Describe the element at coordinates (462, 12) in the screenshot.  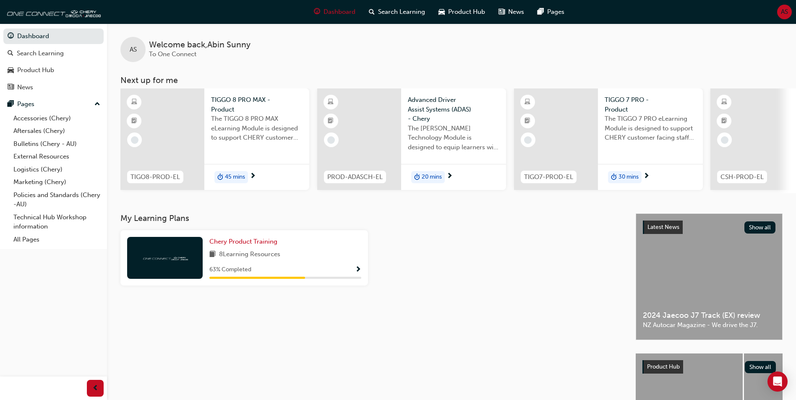
I see `a: car-iconProduct Hub` at that location.